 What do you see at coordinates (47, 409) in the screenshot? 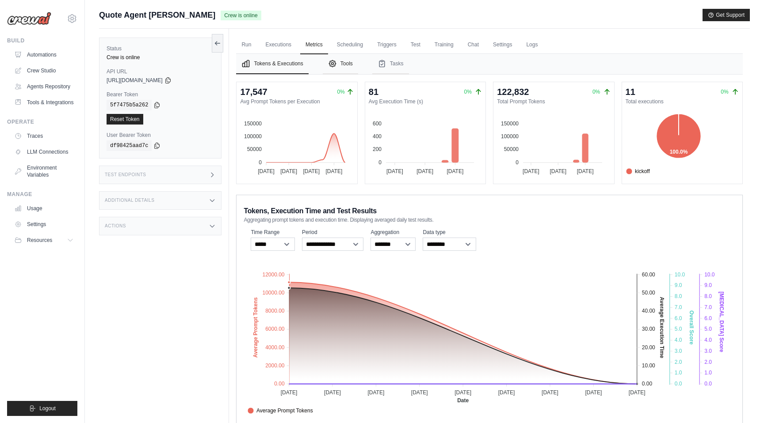
I see `span: Logout` at bounding box center [47, 409].